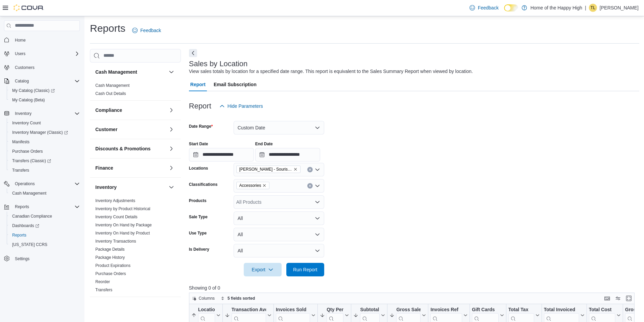 This screenshot has height=322, width=644. Describe the element at coordinates (26, 123) in the screenshot. I see `span: Inventory Count` at that location.